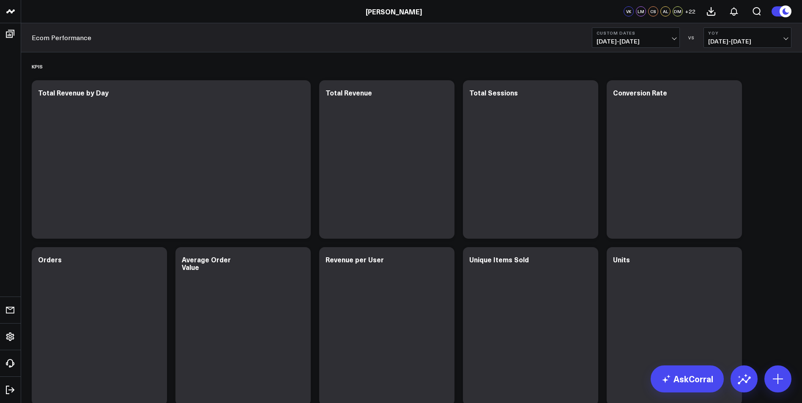  I want to click on div: Average Order Value, so click(206, 263).